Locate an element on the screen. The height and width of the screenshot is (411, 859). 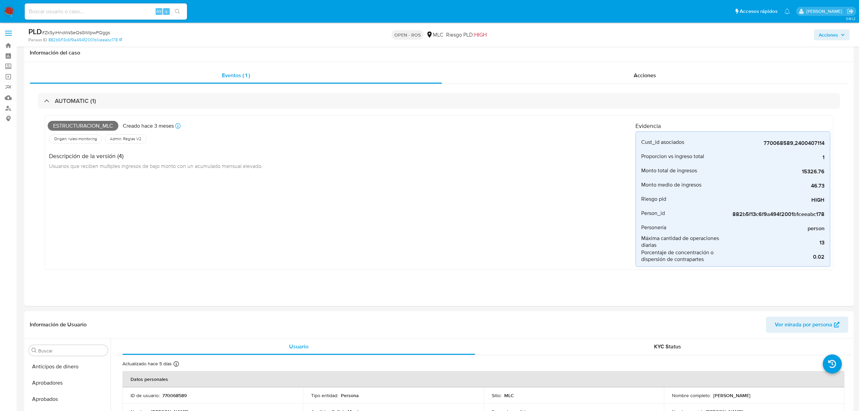
p: valentina.fiuri@mercadolibre.com is located at coordinates (825, 11).